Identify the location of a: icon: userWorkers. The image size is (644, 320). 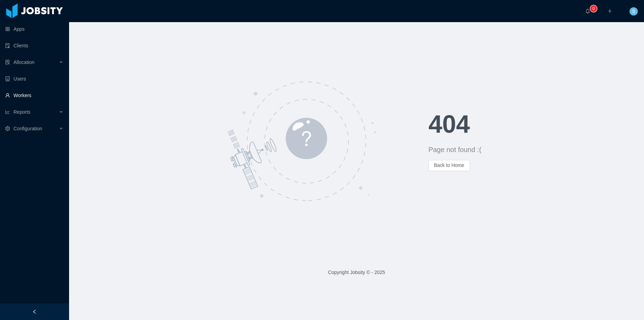
(34, 95).